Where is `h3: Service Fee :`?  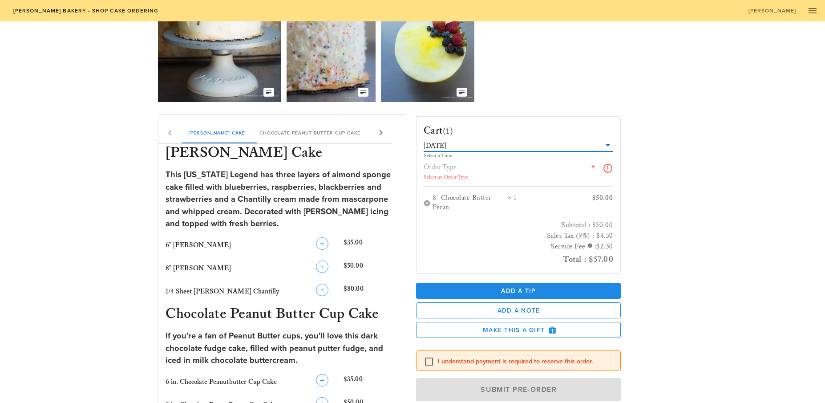 h3: Service Fee : is located at coordinates (519, 247).